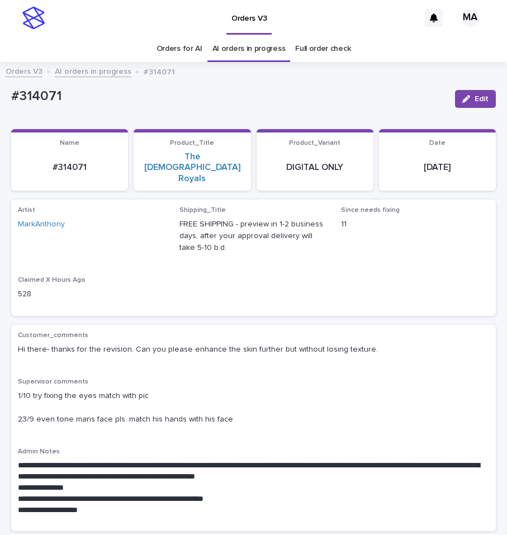 Image resolution: width=507 pixels, height=535 pixels. What do you see at coordinates (438, 143) in the screenshot?
I see `span: Date` at bounding box center [438, 143].